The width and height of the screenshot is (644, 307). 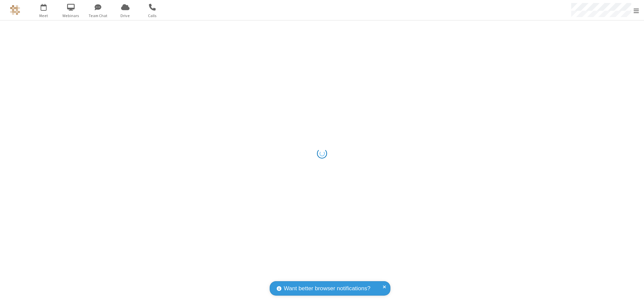 I want to click on span: Team Chat, so click(x=98, y=16).